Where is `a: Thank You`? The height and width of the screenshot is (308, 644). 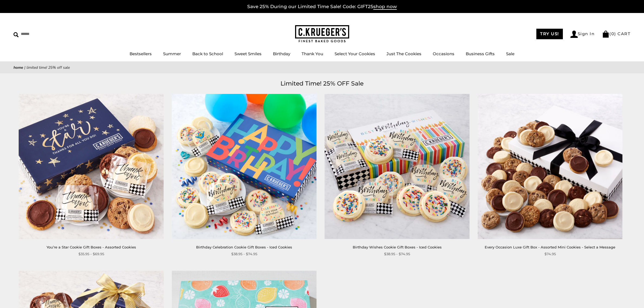
a: Thank You is located at coordinates (312, 53).